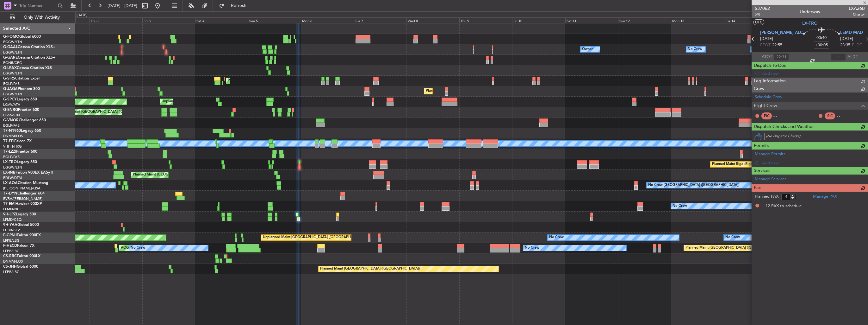  I want to click on span: F-GPNJ, so click(10, 235).